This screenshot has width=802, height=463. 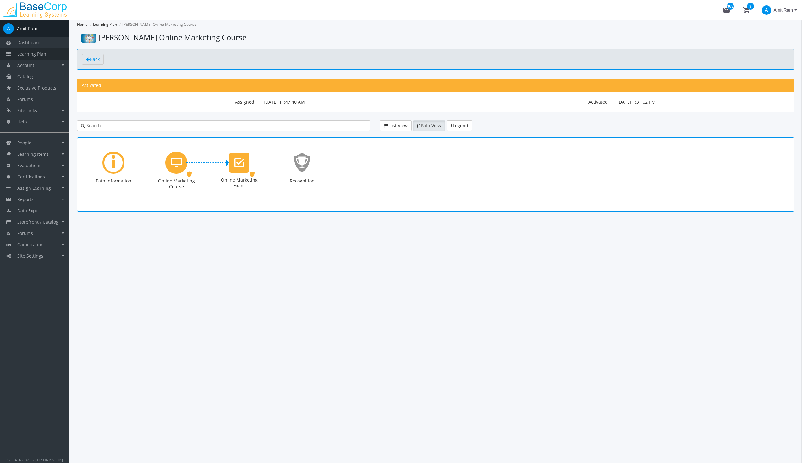 I want to click on span: Help, so click(x=22, y=122).